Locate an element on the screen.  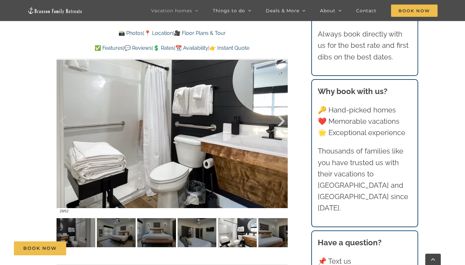
img: 07-Wildflower-Lodge-at-Table-Rock-Lake-Branson-Family-Retreats-vacation-home-rental-1148-scaled.j... is located at coordinates (197, 232).